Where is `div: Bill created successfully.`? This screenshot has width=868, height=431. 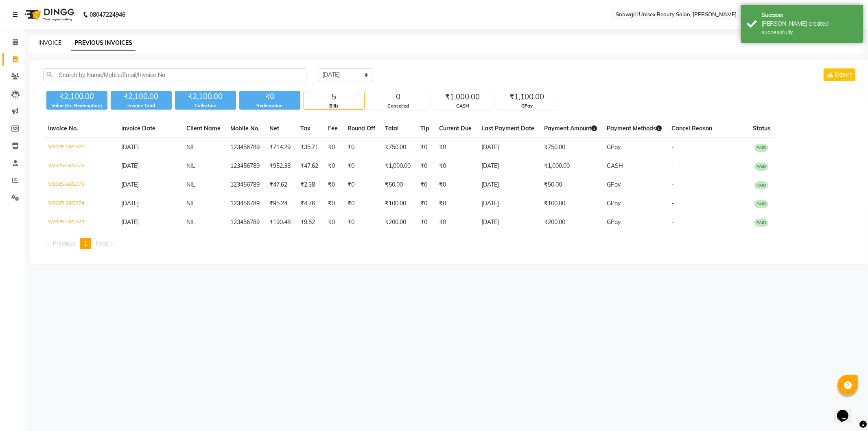
div: Bill created successfully. is located at coordinates (809, 28).